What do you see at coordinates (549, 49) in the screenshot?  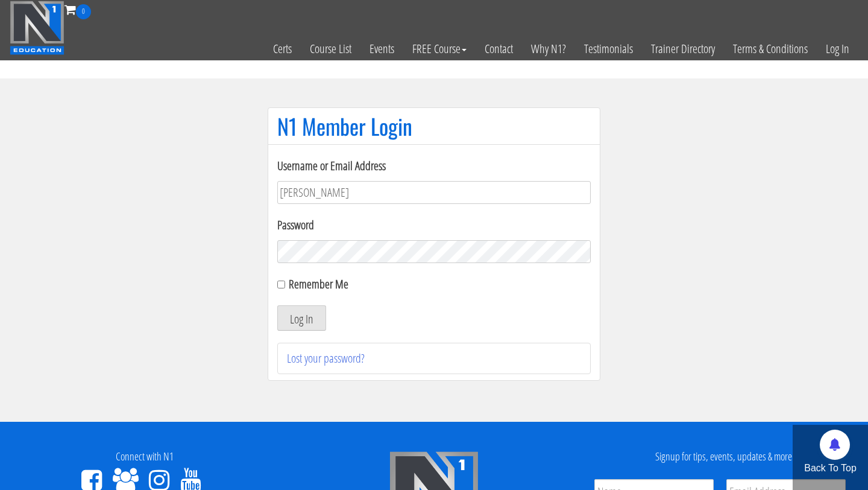 I see `a: Why N1?` at bounding box center [549, 49].